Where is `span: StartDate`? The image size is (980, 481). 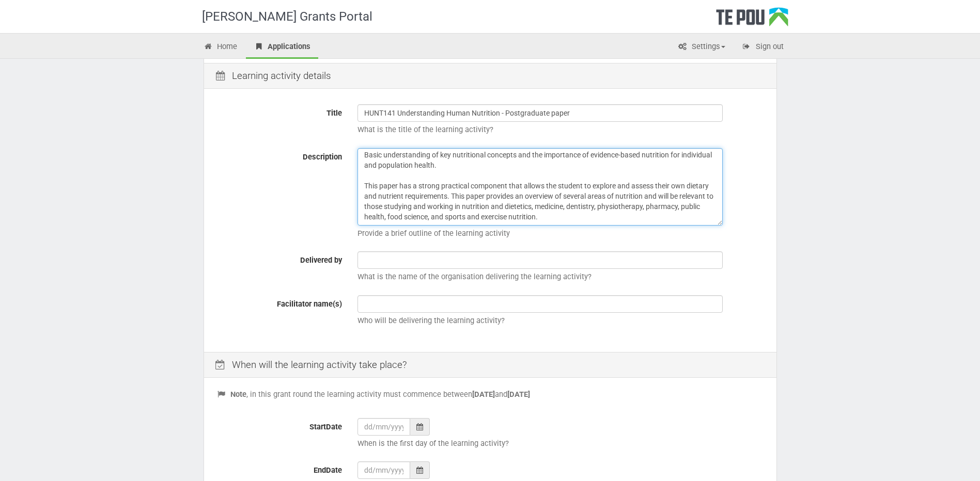 span: StartDate is located at coordinates (325, 427).